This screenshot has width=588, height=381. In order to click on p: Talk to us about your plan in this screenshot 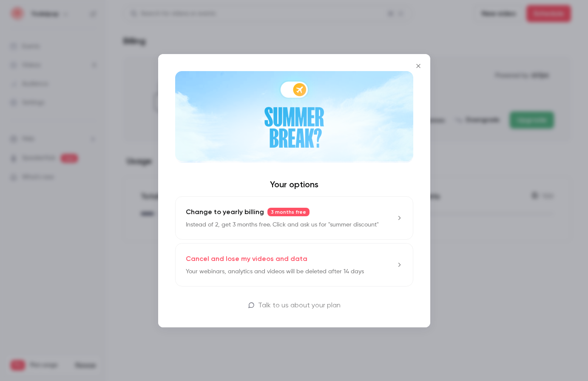, I will do `click(299, 305)`.